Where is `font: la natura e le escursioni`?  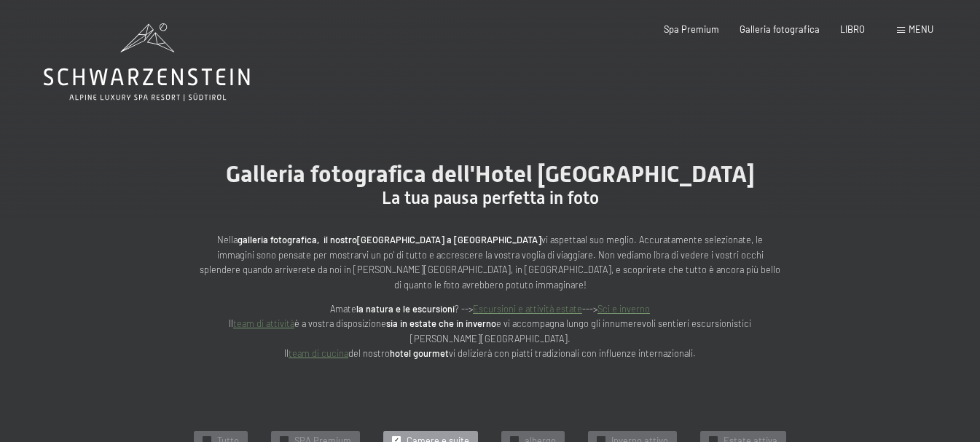
font: la natura e le escursioni is located at coordinates (405, 309).